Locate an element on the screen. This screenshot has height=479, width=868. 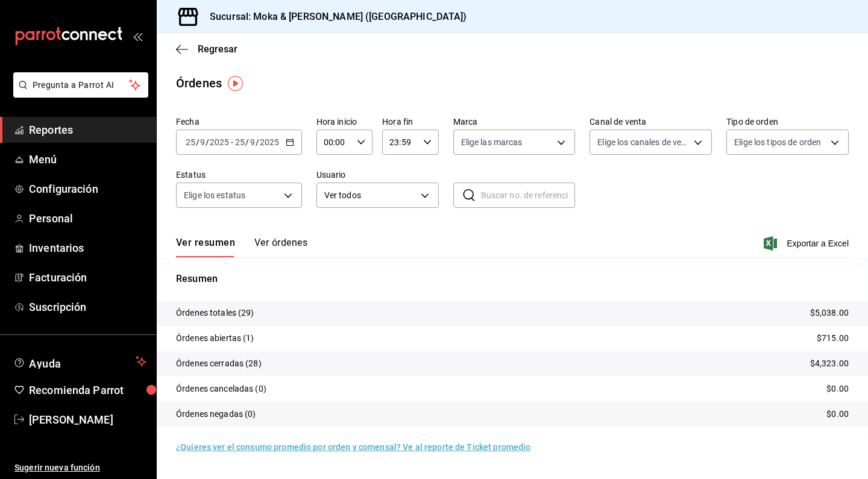
span: Elige los canales de venta is located at coordinates (643, 142).